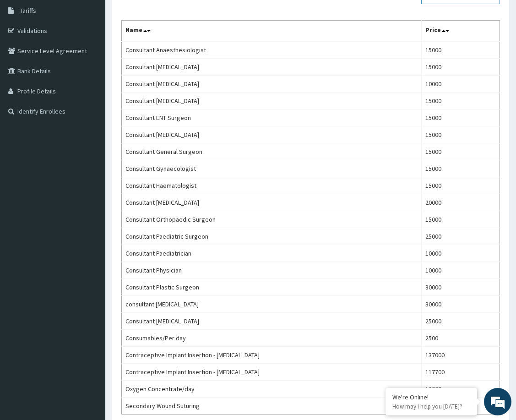  What do you see at coordinates (271, 169) in the screenshot?
I see `td: Consultant Gynaecologist` at bounding box center [271, 169].